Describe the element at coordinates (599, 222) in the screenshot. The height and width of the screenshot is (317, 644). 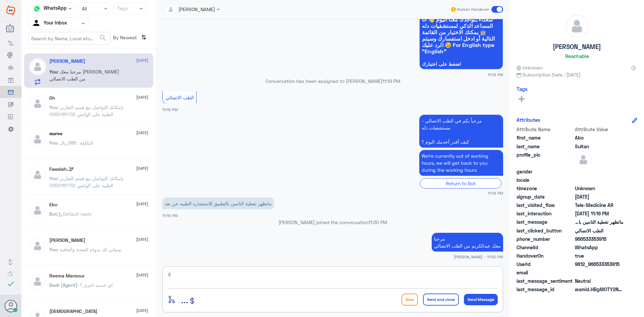
I see `span: ماتظهر تغطية التامين بالتطبيق للاستشاره الطبيه عن بعد` at that location.